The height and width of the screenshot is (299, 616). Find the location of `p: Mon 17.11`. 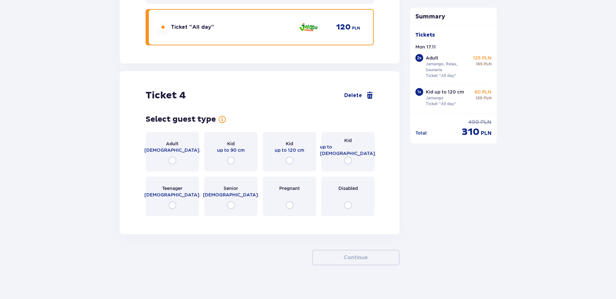

p: Mon 17.11 is located at coordinates (426, 47).